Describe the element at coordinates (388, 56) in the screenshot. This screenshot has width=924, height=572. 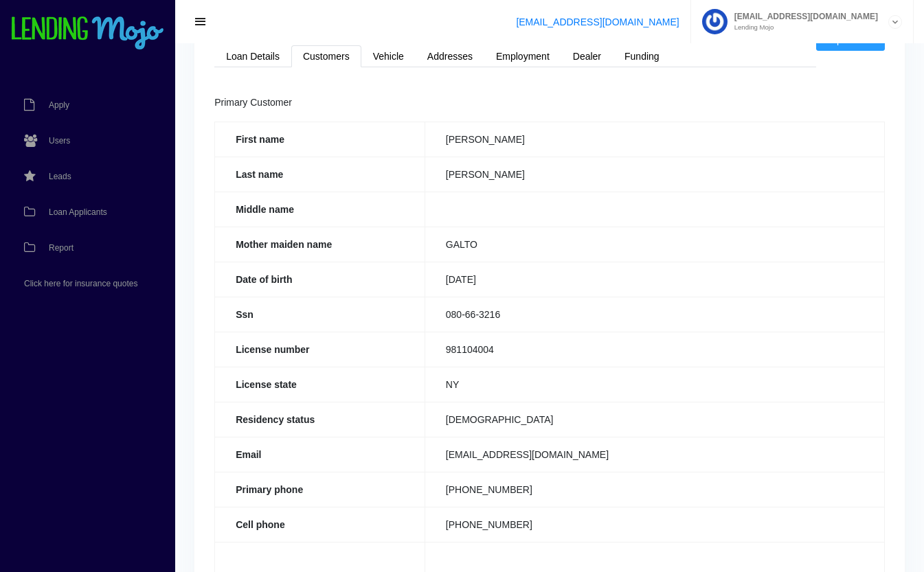
I see `a: Vehicle` at that location.